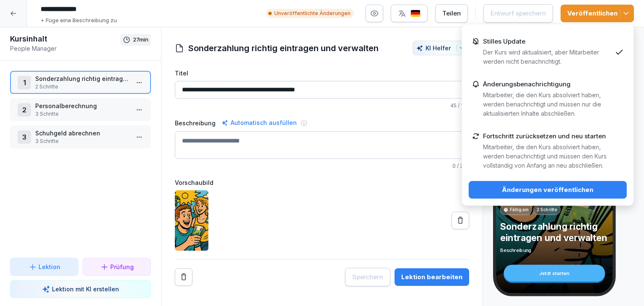 The height and width of the screenshot is (306, 644). I want to click on button: Veröffentlichen, so click(597, 13).